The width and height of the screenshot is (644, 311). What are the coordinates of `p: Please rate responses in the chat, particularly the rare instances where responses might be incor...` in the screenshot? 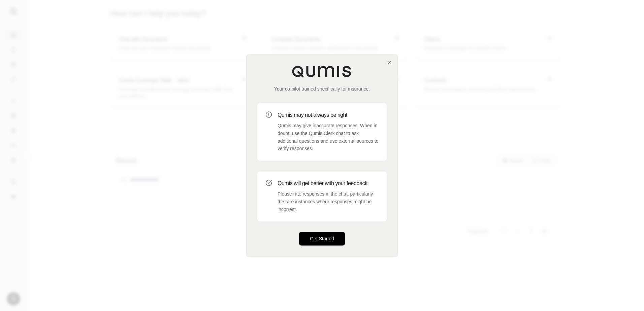 It's located at (328, 201).